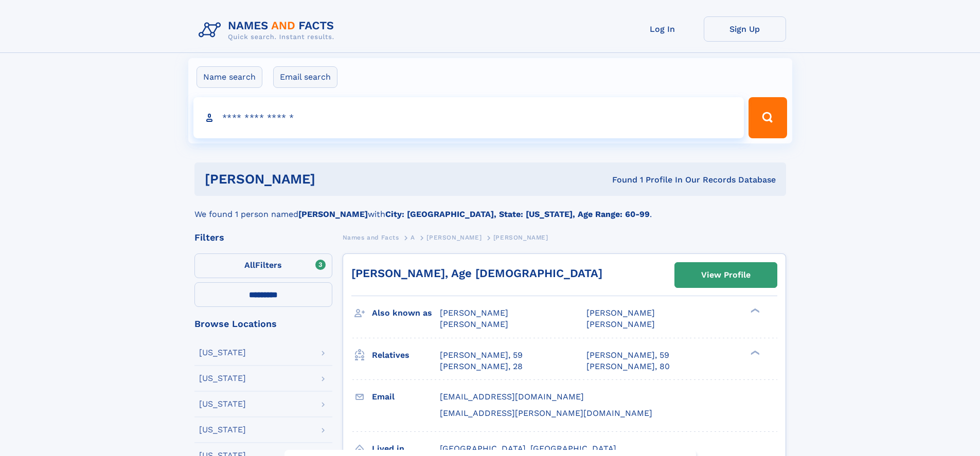 This screenshot has height=456, width=980. What do you see at coordinates (371, 237) in the screenshot?
I see `a: Names and Facts` at bounding box center [371, 237].